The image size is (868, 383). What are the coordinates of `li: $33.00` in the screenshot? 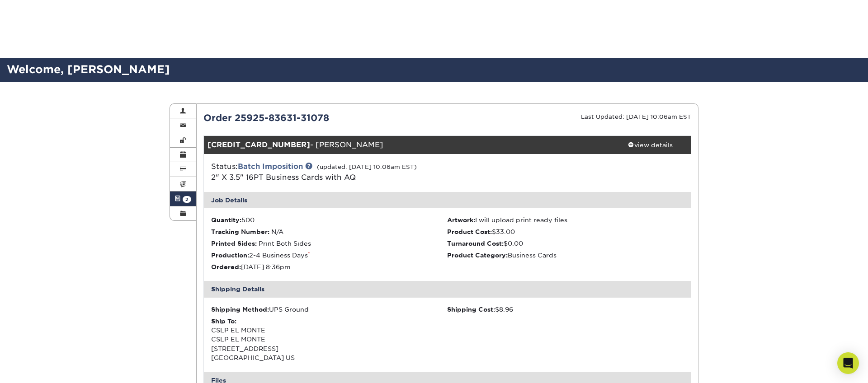 It's located at (565, 232).